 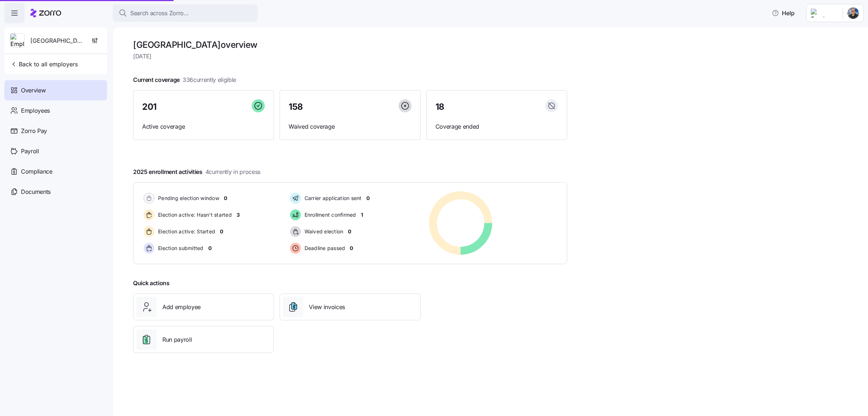 What do you see at coordinates (440, 107) in the screenshot?
I see `span: 18` at bounding box center [440, 107].